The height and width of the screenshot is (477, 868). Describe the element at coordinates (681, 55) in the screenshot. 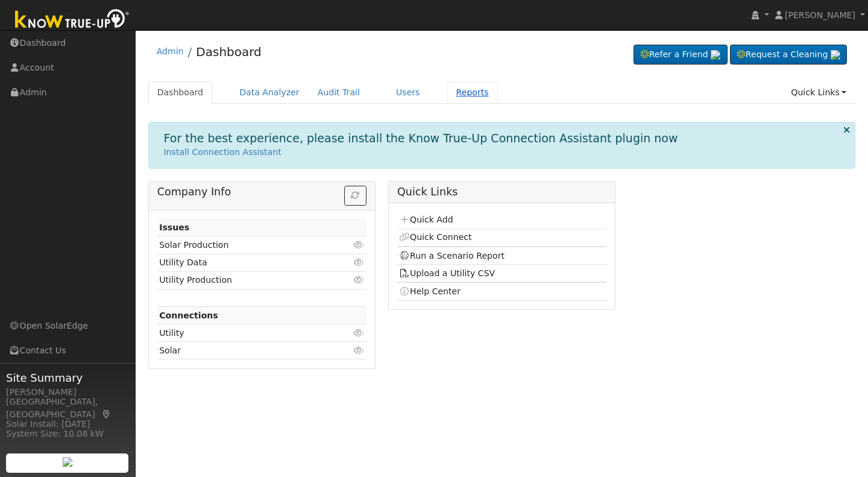

I see `a: Refer a Friend` at that location.